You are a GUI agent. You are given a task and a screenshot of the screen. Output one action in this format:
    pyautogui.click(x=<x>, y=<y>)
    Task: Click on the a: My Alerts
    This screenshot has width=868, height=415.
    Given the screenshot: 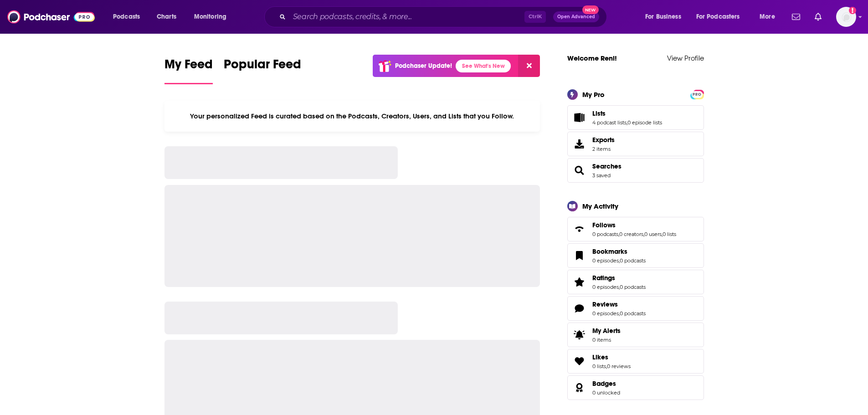 What is the action you would take?
    pyautogui.click(x=636, y=335)
    